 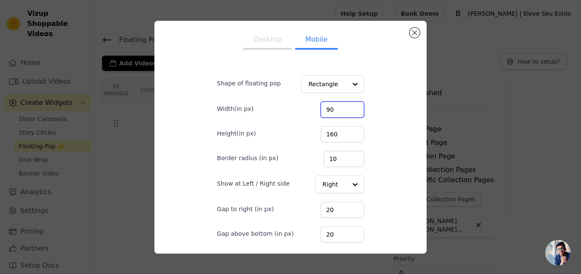 I want to click on button: Mobile, so click(x=316, y=40).